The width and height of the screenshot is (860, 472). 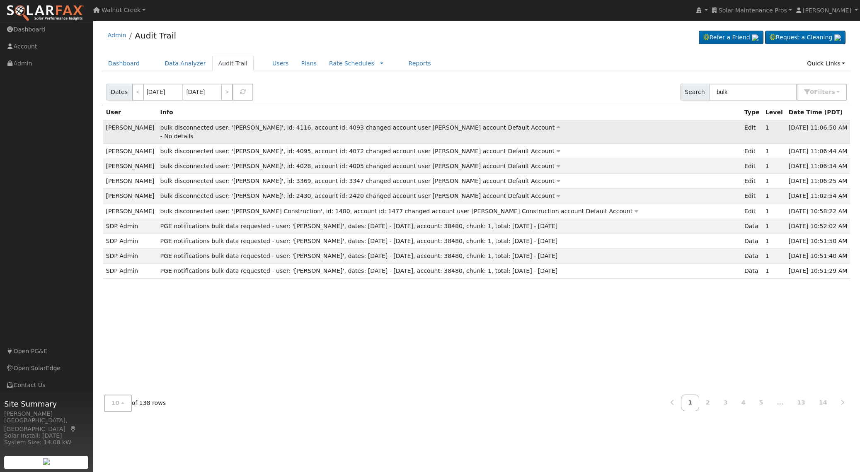 What do you see at coordinates (419, 63) in the screenshot?
I see `a: Reports` at bounding box center [419, 63].